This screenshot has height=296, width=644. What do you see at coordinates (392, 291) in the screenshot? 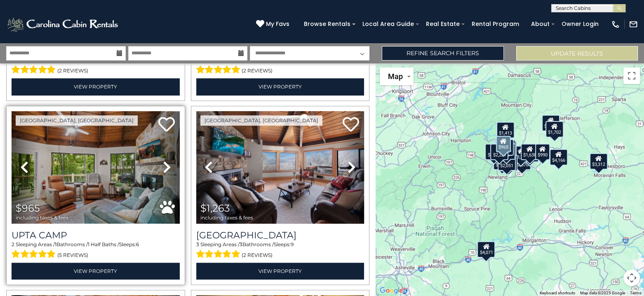
I see `img: Google` at bounding box center [392, 291].